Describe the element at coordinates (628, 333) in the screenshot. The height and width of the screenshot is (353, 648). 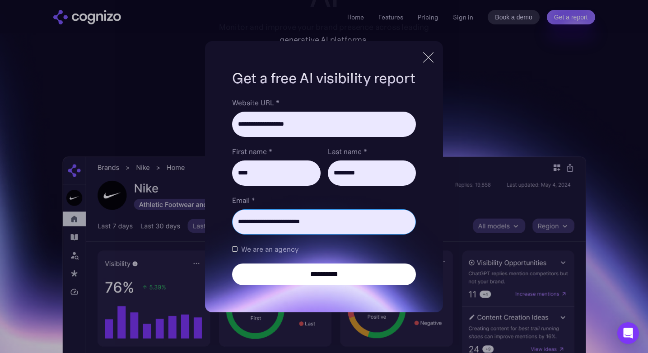
I see `div: Open Intercom Messenger` at that location.